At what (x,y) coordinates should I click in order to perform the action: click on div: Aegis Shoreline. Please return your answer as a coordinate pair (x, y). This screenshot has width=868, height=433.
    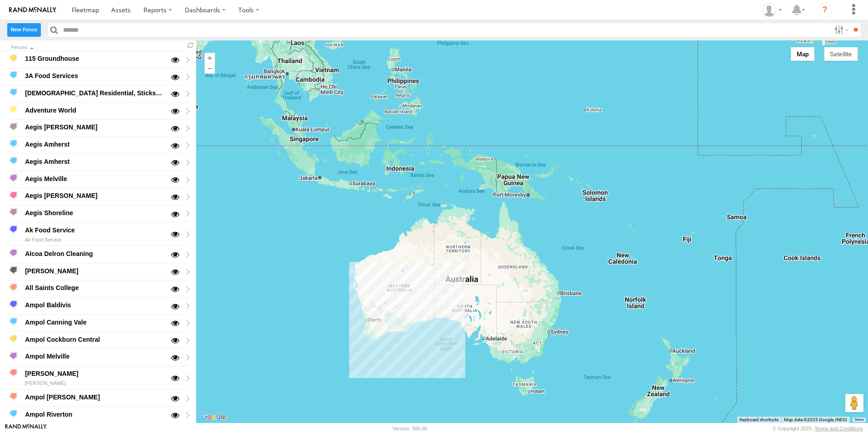
    Looking at the image, I should click on (94, 213).